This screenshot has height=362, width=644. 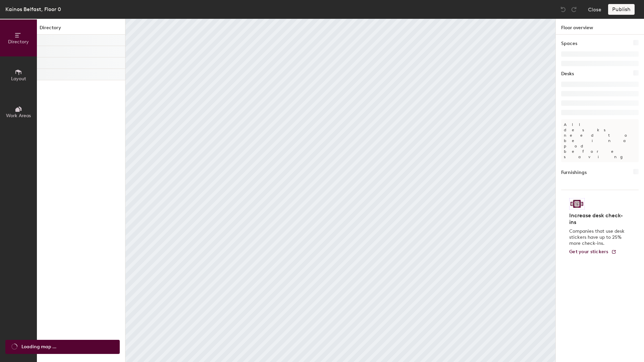 I want to click on h1: Spaces, so click(x=569, y=44).